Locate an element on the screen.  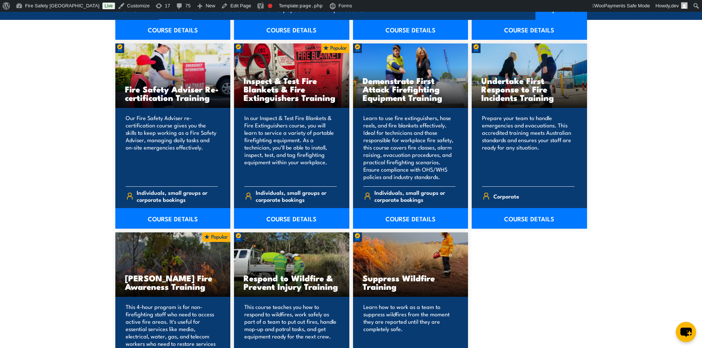
h3: Inspect & Test Fire Blankets & Fire Extinguishers Training is located at coordinates (291, 89).